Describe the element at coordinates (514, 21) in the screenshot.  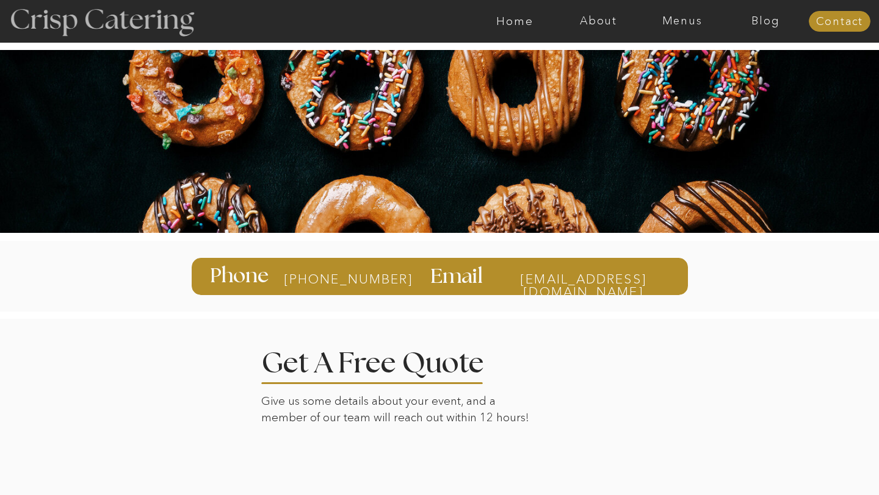
I see `a: Home` at that location.